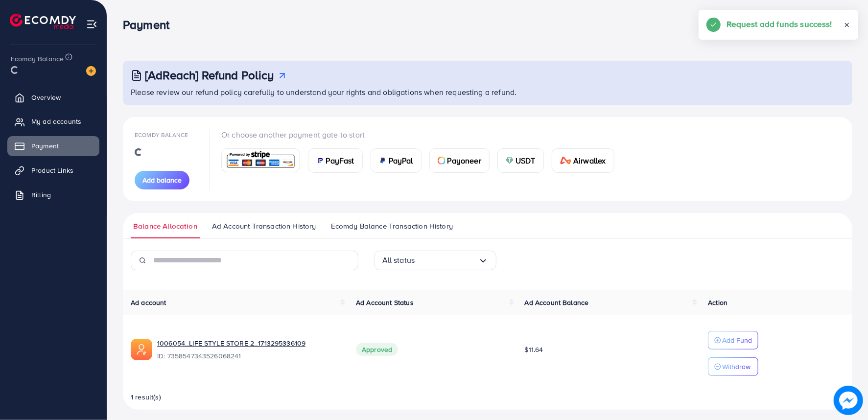 The image size is (868, 420). What do you see at coordinates (209, 75) in the screenshot?
I see `h3: [AdReach] Refund Policy` at bounding box center [209, 75].